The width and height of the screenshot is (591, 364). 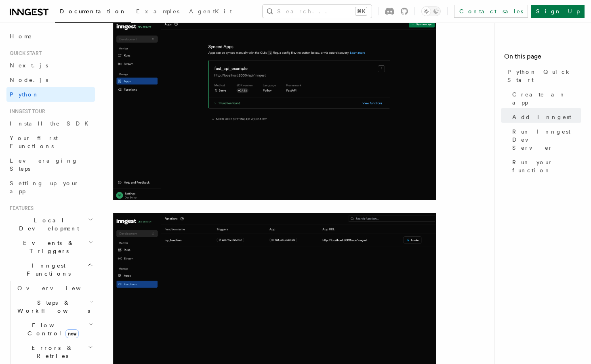 I want to click on a: Documentation, so click(x=93, y=13).